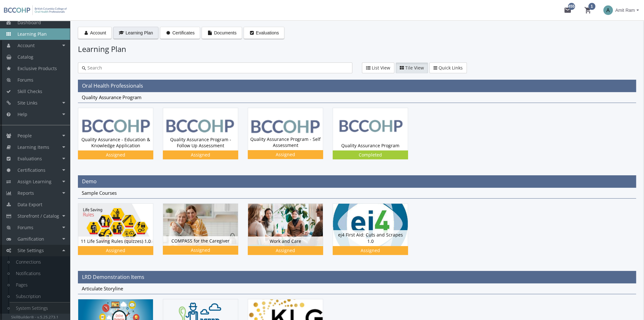 Image resolution: width=644 pixels, height=320 pixels. What do you see at coordinates (608, 10) in the screenshot?
I see `span: A` at bounding box center [608, 10].